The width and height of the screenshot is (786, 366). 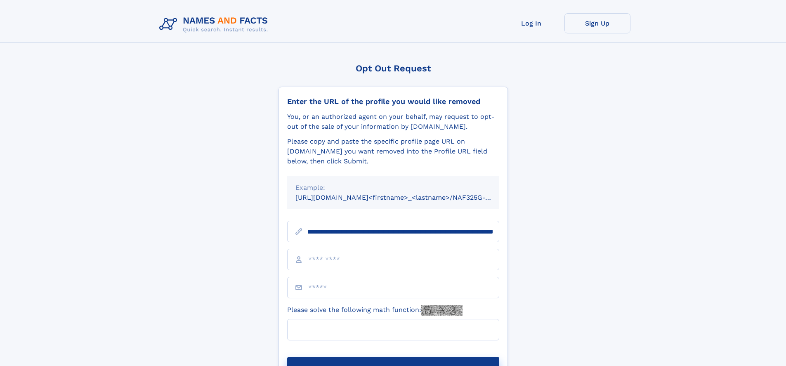 I want to click on img: Logo Names and Facts, so click(x=215, y=24).